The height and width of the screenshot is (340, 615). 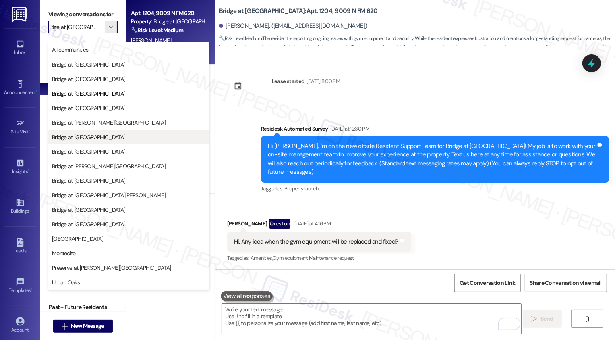 What do you see at coordinates (371, 318) in the screenshot?
I see `textarea: To enrich screen reader interactions, please activate Accessibility in Grammarly extension settings` at bounding box center [371, 318].